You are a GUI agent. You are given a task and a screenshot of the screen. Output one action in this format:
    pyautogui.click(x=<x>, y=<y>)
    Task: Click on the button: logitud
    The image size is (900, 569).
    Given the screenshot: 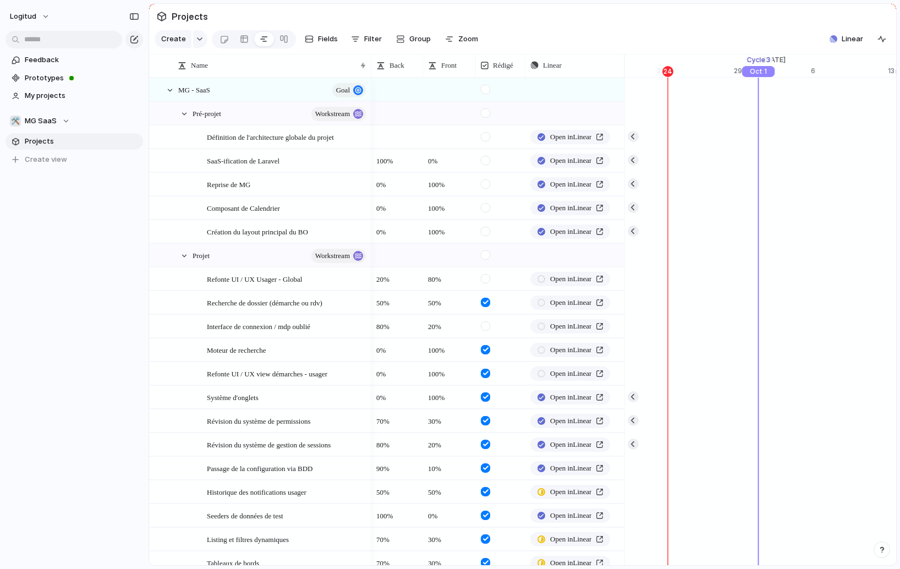 What is the action you would take?
    pyautogui.click(x=30, y=17)
    